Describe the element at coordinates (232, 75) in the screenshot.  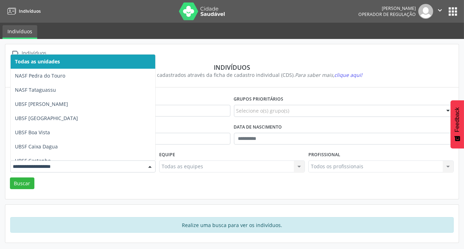
I see `div: Visualize os indivíduos cadastrados através da ficha de cadastro individual (CDS).` at that location.